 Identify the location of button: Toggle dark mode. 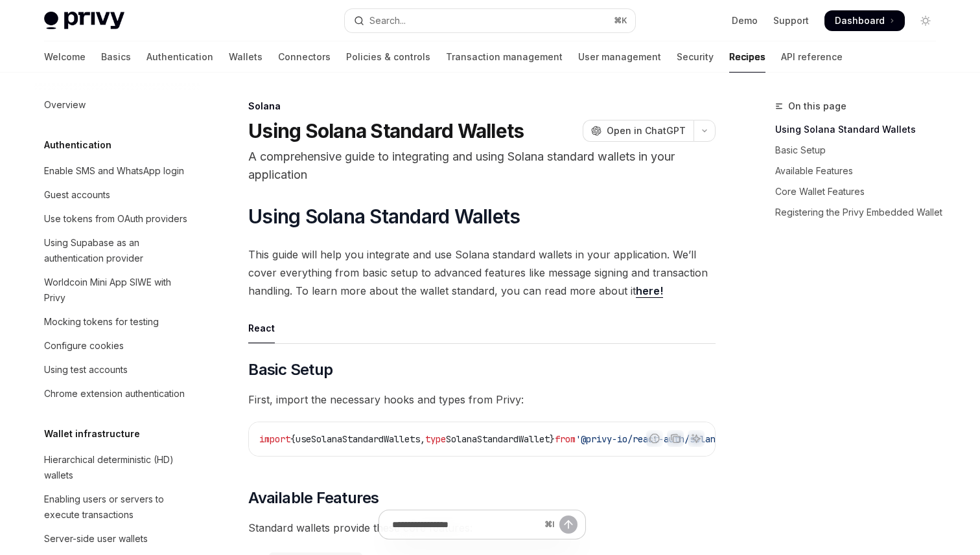
(925, 21).